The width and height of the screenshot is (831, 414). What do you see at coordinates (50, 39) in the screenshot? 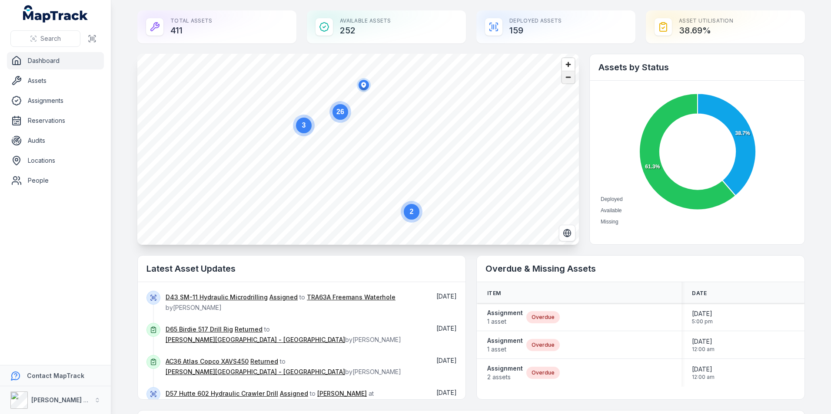
I see `span: Search` at bounding box center [50, 39].